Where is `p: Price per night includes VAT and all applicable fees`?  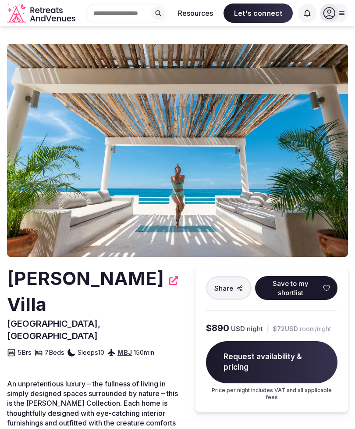 p: Price per night includes VAT and all applicable fees is located at coordinates (272, 394).